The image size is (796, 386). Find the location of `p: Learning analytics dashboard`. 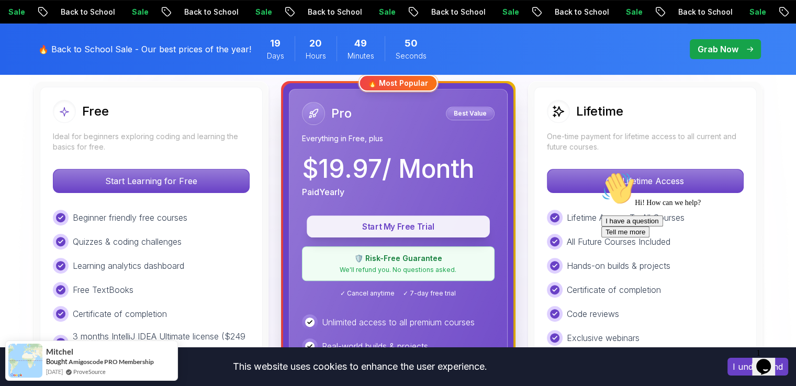

p: Learning analytics dashboard is located at coordinates (128, 266).